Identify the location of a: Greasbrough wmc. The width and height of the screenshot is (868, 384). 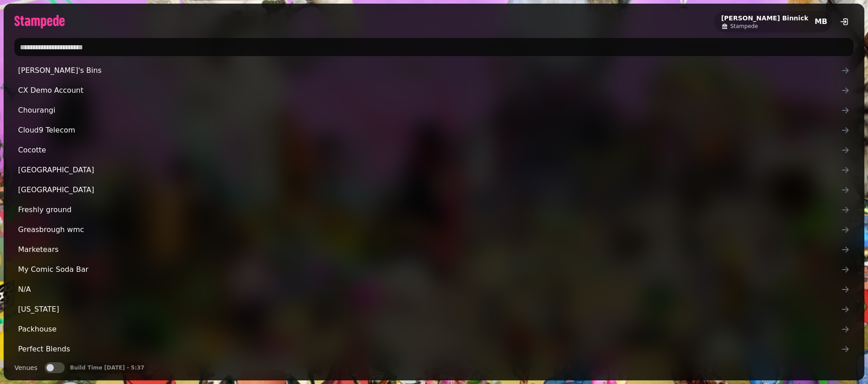
(434, 230).